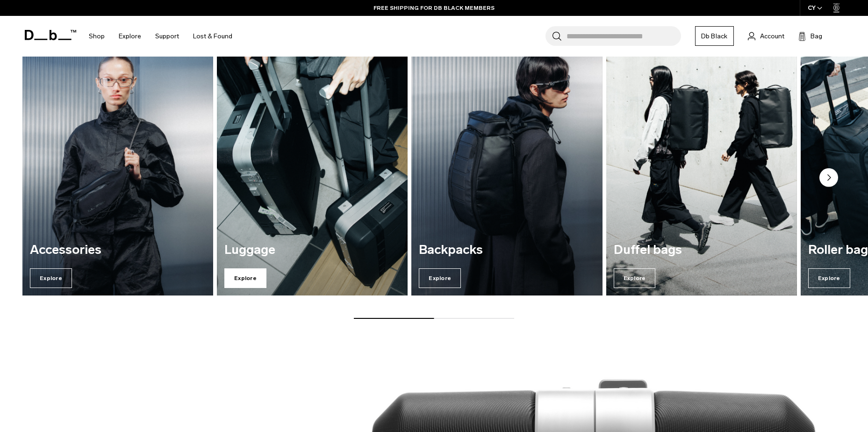 The height and width of the screenshot is (432, 868). I want to click on nav: Main Navigation, so click(160, 36).